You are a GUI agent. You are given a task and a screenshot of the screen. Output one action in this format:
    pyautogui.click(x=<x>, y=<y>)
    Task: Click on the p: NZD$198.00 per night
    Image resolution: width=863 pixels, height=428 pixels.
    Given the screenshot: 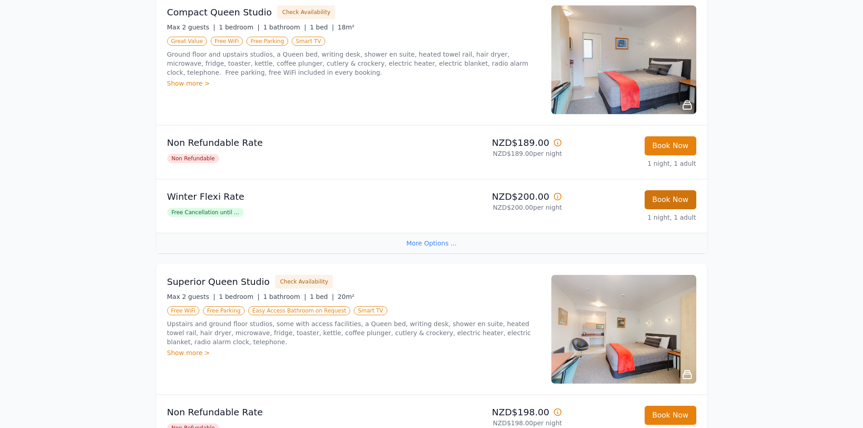 What is the action you would take?
    pyautogui.click(x=499, y=423)
    